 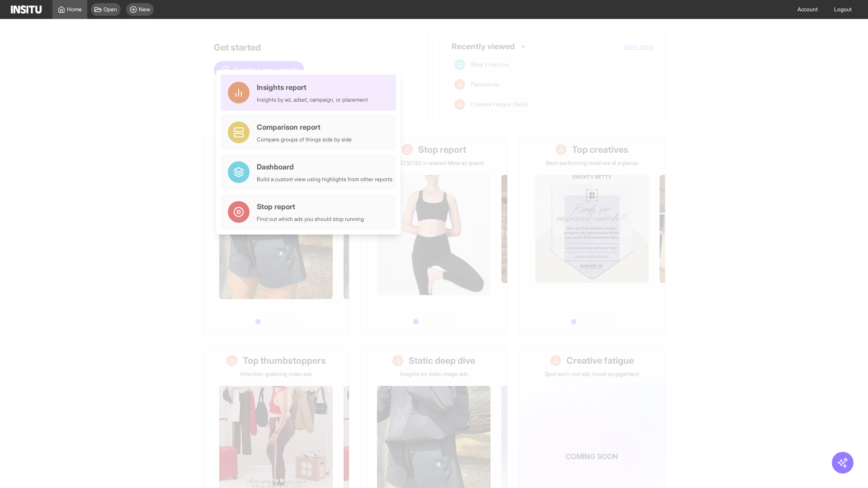 I want to click on div: Stop report, so click(x=310, y=207).